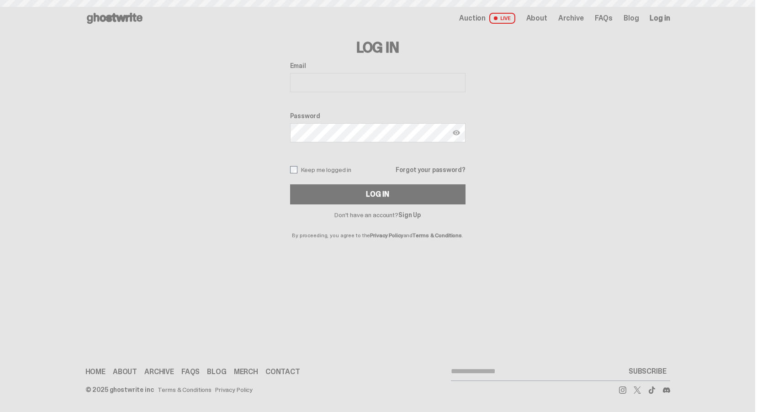 This screenshot has width=762, height=412. What do you see at coordinates (378, 195) in the screenshot?
I see `button: Log In` at bounding box center [378, 195].